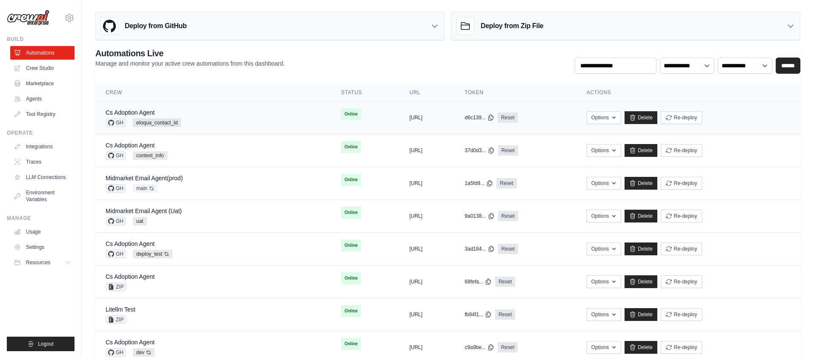 This screenshot has width=814, height=358. Describe the element at coordinates (478, 282) in the screenshot. I see `button: 68fefa...` at that location.